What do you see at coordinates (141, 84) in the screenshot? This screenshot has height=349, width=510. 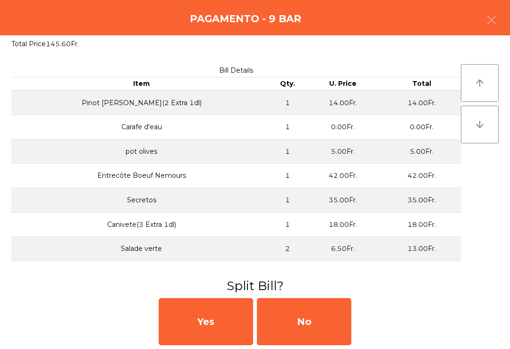 I see `th: Item` at bounding box center [141, 84].